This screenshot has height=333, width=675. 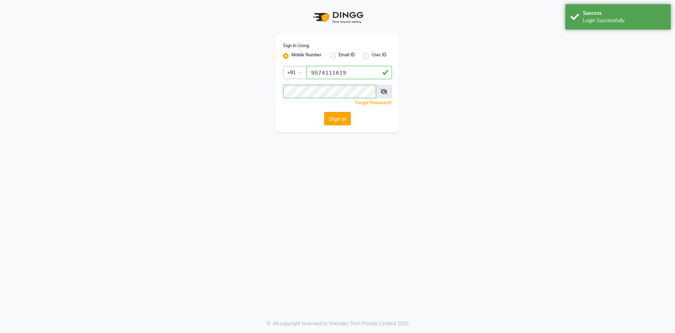 I want to click on label: Sign In Using:, so click(x=296, y=46).